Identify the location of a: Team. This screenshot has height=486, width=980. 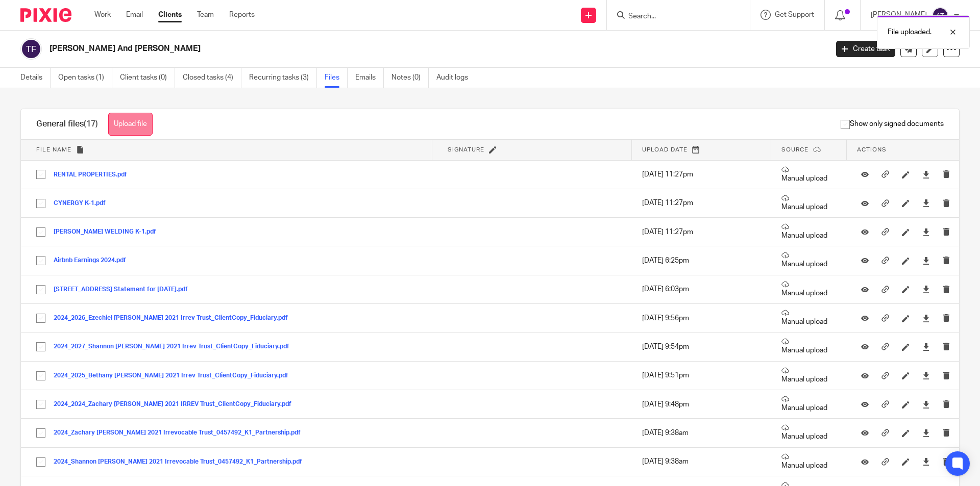
(205, 15).